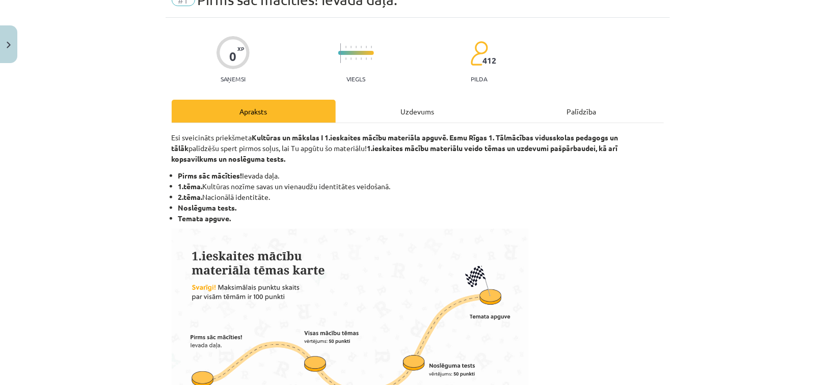  I want to click on img: icon-close-lesson-0947bae3869378f0d4975bcd49f059093ad1ed9edebbc8119c70593378902aed.svg, so click(9, 45).